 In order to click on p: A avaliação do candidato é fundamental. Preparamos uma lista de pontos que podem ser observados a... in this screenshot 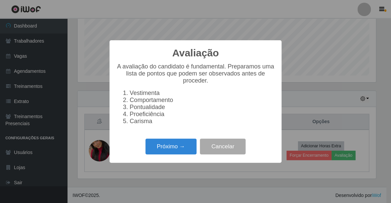, I will do `click(196, 74)`.